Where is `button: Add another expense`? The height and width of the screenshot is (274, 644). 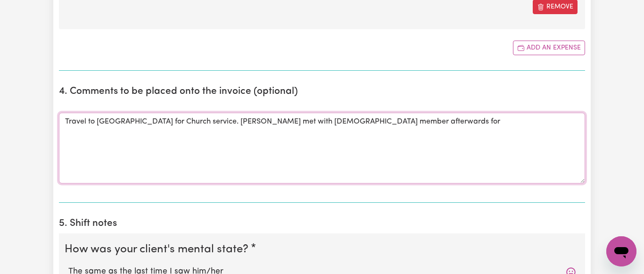 button: Add another expense is located at coordinates (548, 47).